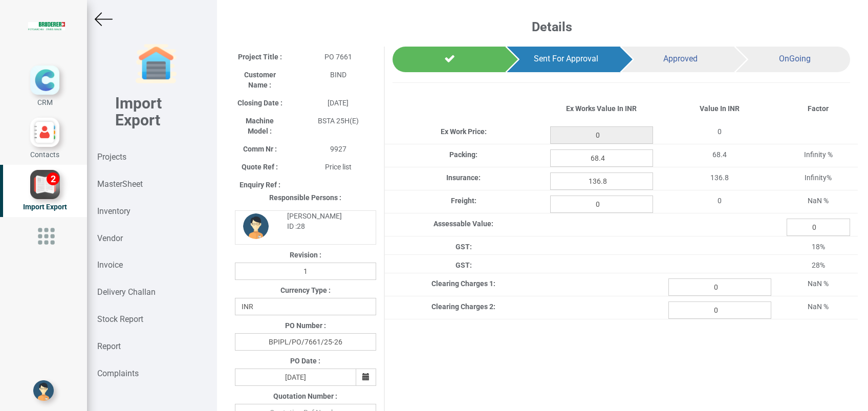  What do you see at coordinates (719, 155) in the screenshot?
I see `span: 68.4` at bounding box center [719, 155].